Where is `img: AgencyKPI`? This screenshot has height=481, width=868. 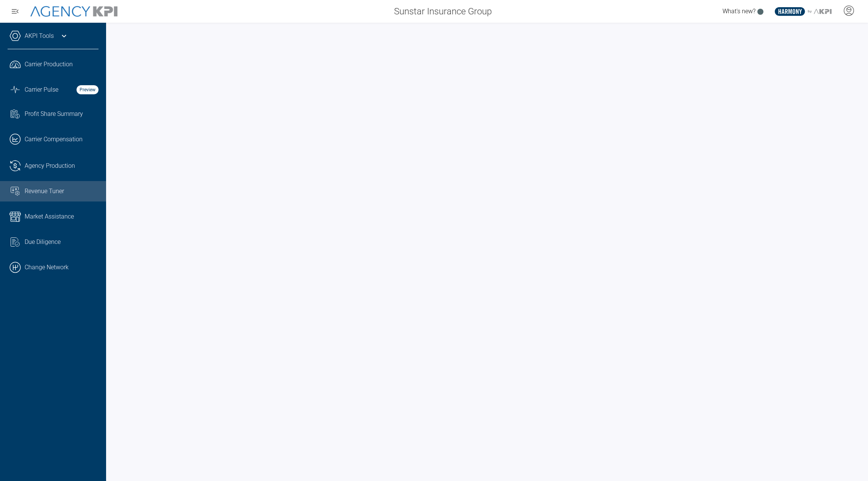 img: AgencyKPI is located at coordinates (74, 11).